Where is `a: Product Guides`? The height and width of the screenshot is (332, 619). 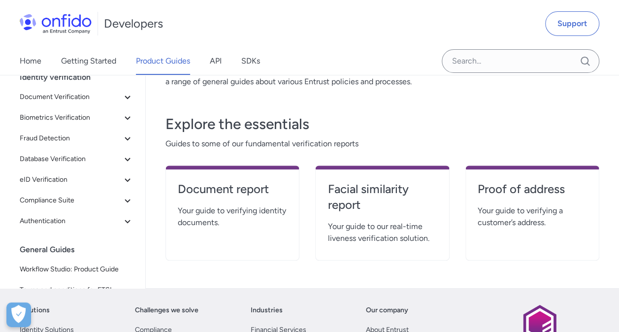 a: Product Guides is located at coordinates (163, 61).